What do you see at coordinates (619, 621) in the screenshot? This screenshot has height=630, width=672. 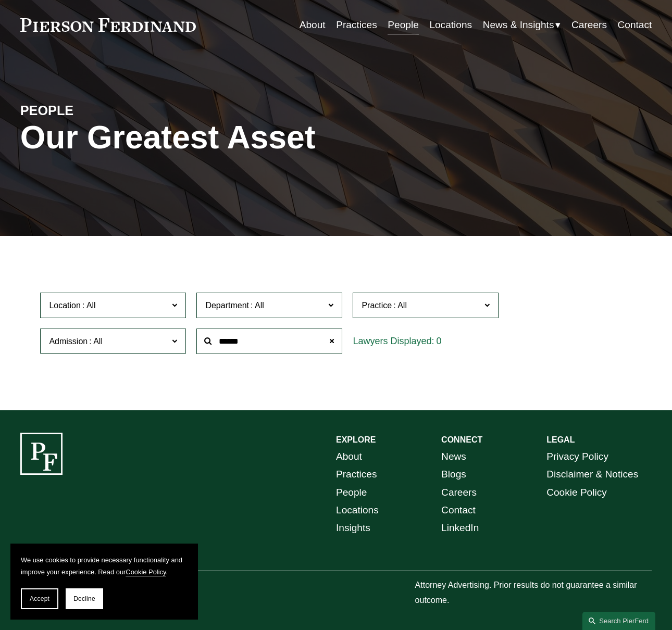 I see `a: Search this site` at bounding box center [619, 621].